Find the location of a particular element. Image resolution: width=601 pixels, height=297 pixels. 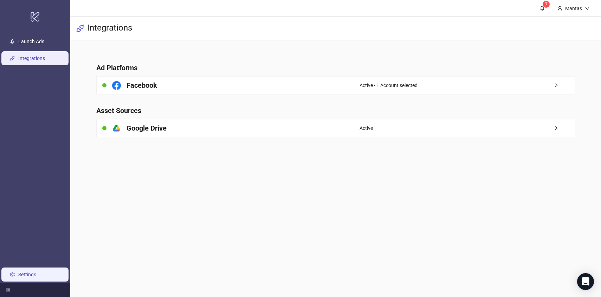

h4: Facebook is located at coordinates (142, 85).